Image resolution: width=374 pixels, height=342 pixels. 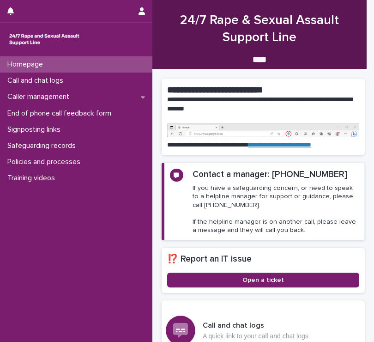 I want to click on span: Open a ticket, so click(x=263, y=280).